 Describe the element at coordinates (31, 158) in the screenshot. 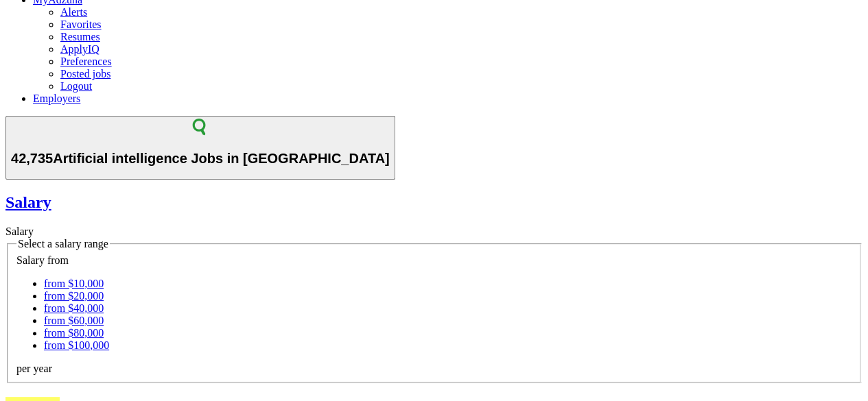

I see `span: 42,735` at that location.